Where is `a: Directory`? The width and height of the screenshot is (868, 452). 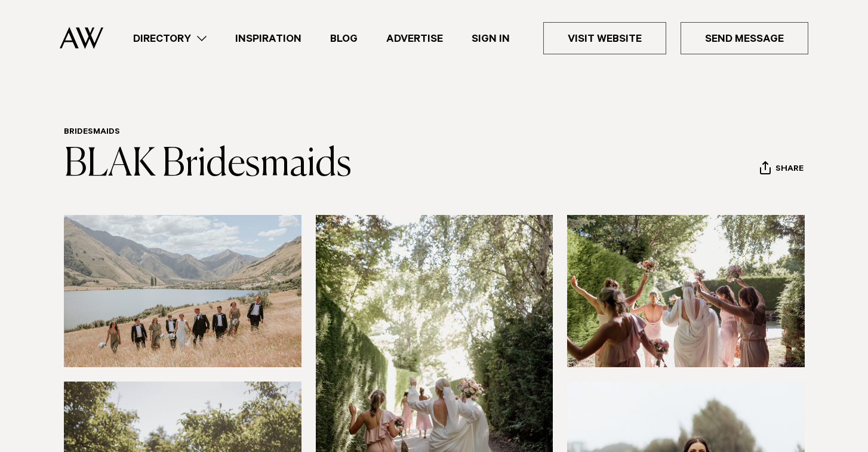 a: Directory is located at coordinates (169, 38).